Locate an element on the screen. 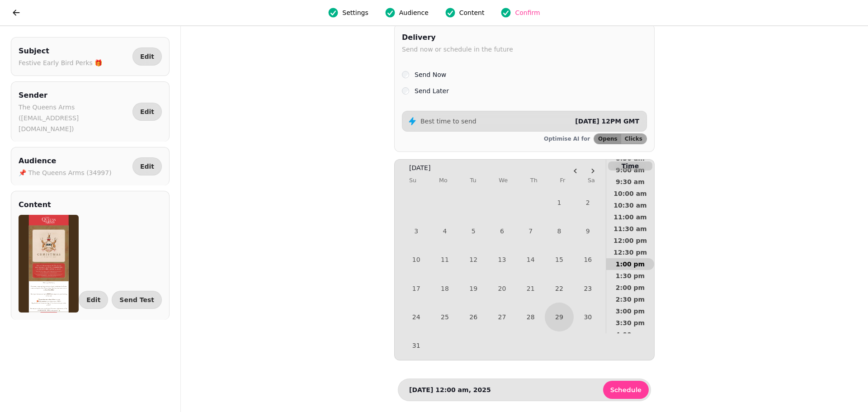  h2: Sender is located at coordinates (74, 95).